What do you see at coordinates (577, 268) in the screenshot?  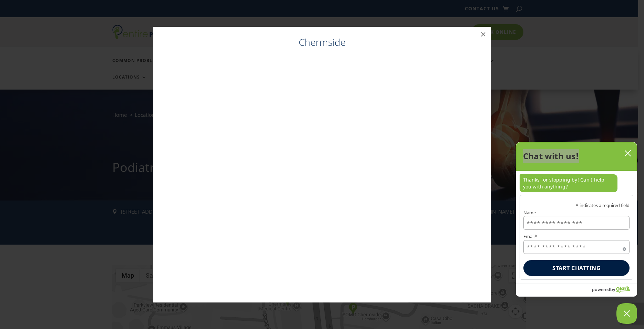 I see `button: Start chatting` at bounding box center [577, 268].